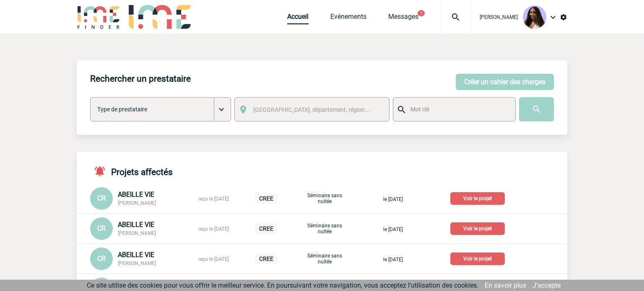 The height and width of the screenshot is (291, 644). I want to click on img: IME-Finder, so click(99, 17).